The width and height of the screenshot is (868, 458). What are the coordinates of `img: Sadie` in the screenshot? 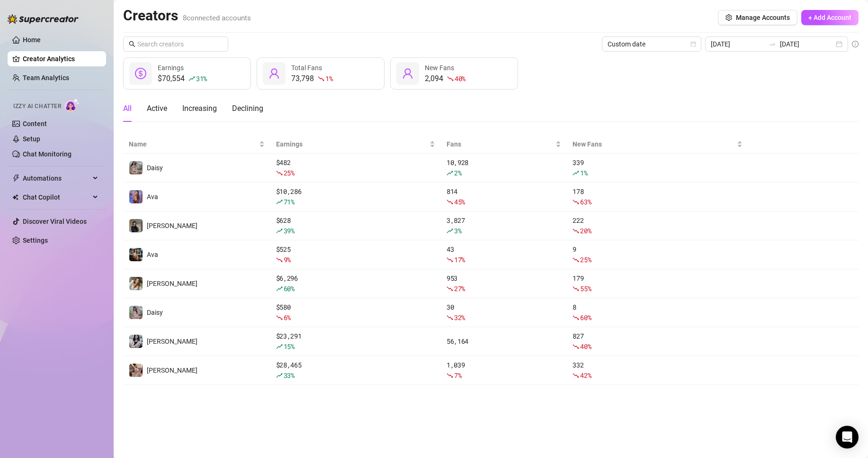 It's located at (136, 341).